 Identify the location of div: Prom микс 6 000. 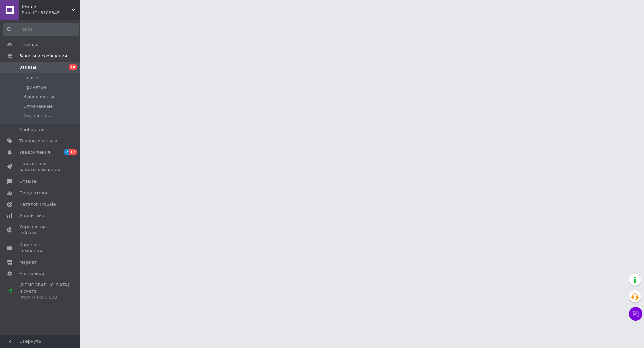
(44, 298).